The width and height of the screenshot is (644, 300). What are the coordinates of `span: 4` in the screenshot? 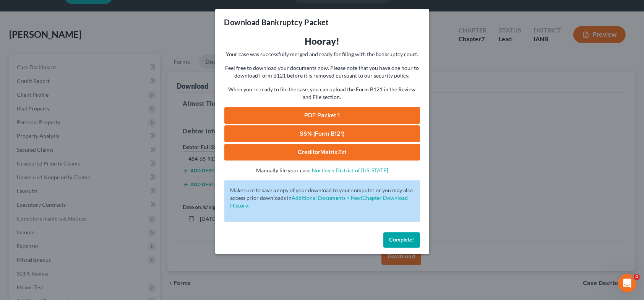 It's located at (637, 278).